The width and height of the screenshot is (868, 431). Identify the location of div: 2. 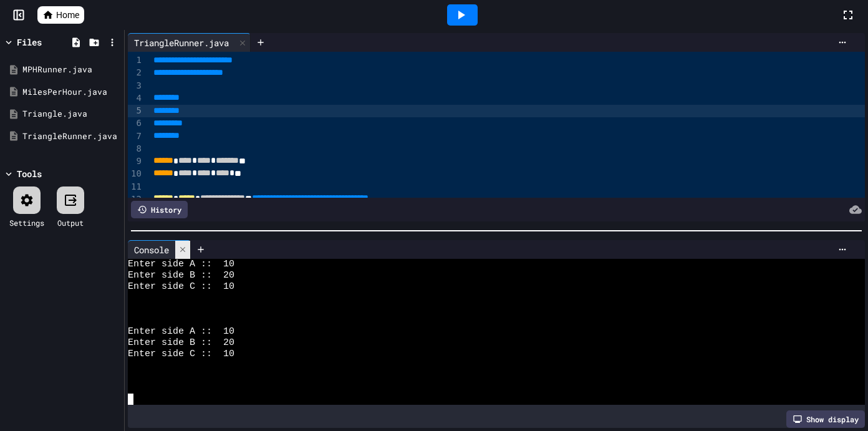
(135, 73).